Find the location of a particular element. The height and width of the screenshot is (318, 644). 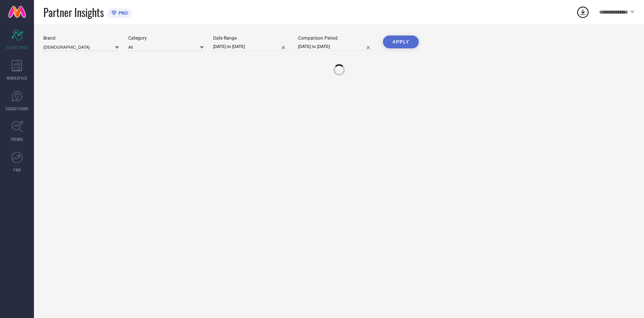

span: Partner Insights is located at coordinates (74, 12).